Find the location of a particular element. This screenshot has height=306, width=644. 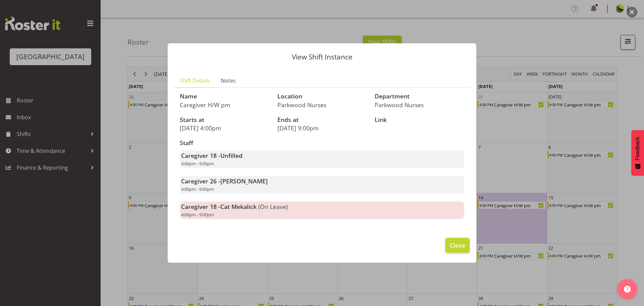

button: Feedback - Show survey is located at coordinates (638, 153).